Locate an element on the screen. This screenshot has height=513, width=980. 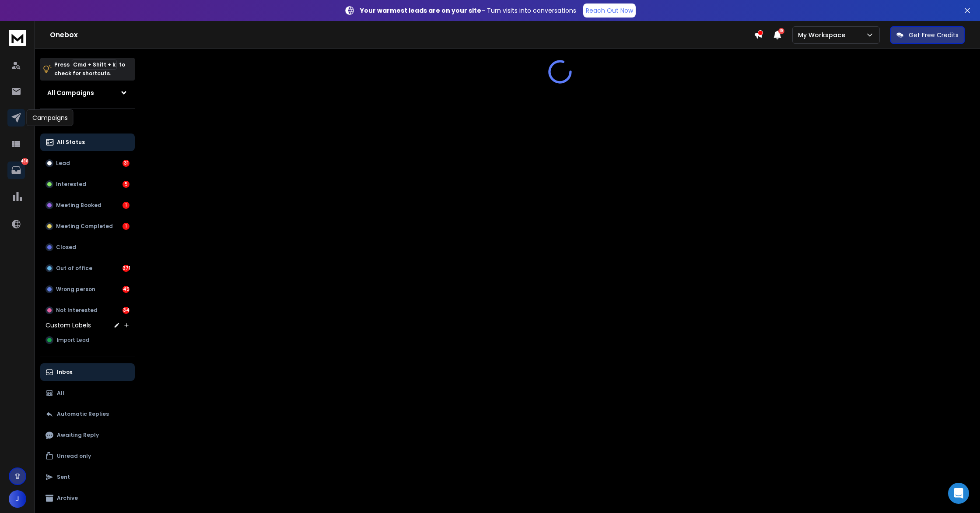
p: Press to check for shortcuts. is located at coordinates (90, 69).